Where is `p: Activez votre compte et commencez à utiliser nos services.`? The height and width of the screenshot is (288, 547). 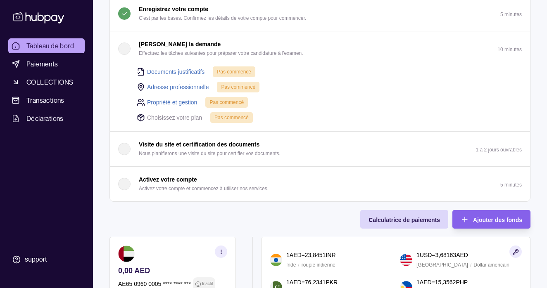
p: Activez votre compte et commencez à utiliser nos services. is located at coordinates (204, 189).